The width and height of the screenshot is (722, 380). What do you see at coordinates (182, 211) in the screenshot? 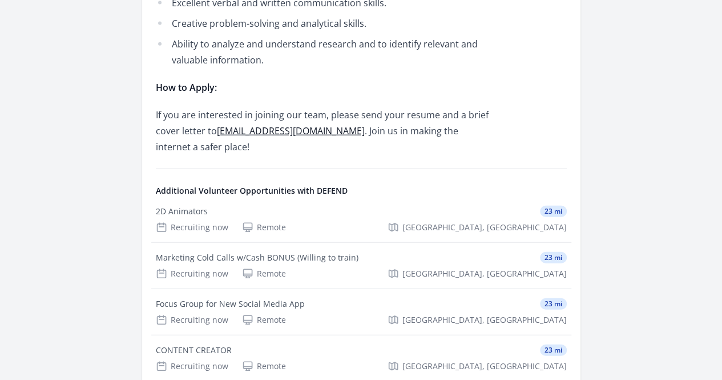
I see `div: 2D Animators` at bounding box center [182, 211].